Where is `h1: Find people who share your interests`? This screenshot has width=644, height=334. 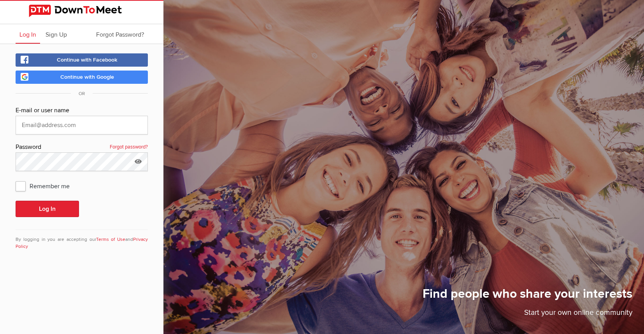 h1: Find people who share your interests is located at coordinates (527, 296).